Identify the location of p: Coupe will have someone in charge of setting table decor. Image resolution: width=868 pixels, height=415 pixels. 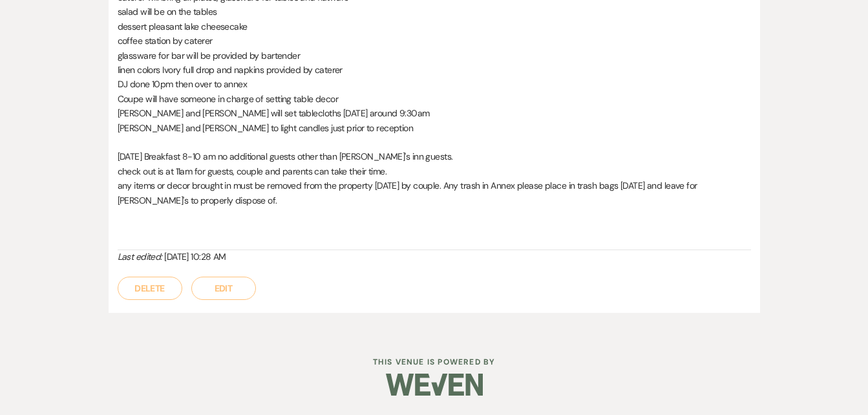
(434, 99).